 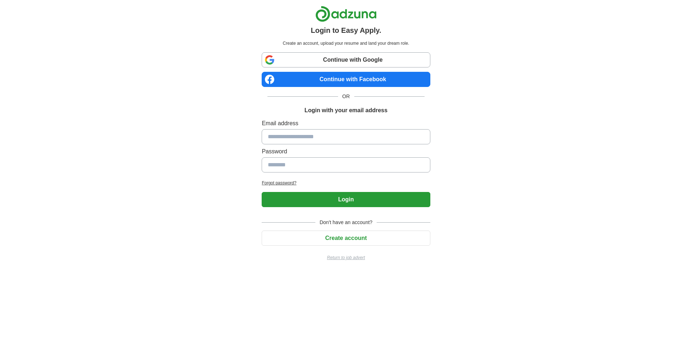 What do you see at coordinates (346, 30) in the screenshot?
I see `h1: Login to Easy Apply.` at bounding box center [346, 30].